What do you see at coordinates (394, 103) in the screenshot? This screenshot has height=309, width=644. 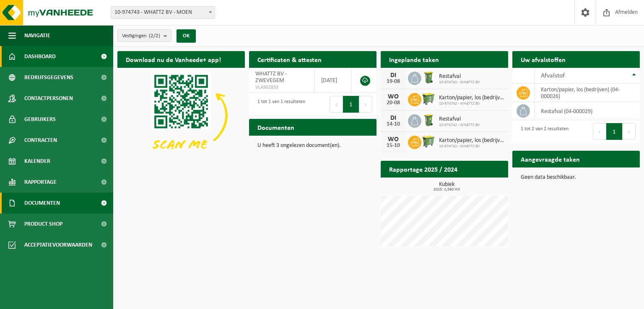 I see `div: 20-08` at bounding box center [394, 103].